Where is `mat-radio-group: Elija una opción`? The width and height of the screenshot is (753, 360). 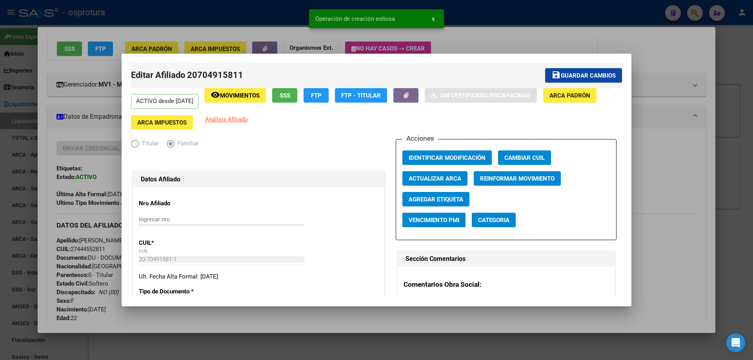
mat-radio-group: Elija una opción is located at coordinates (169, 145).